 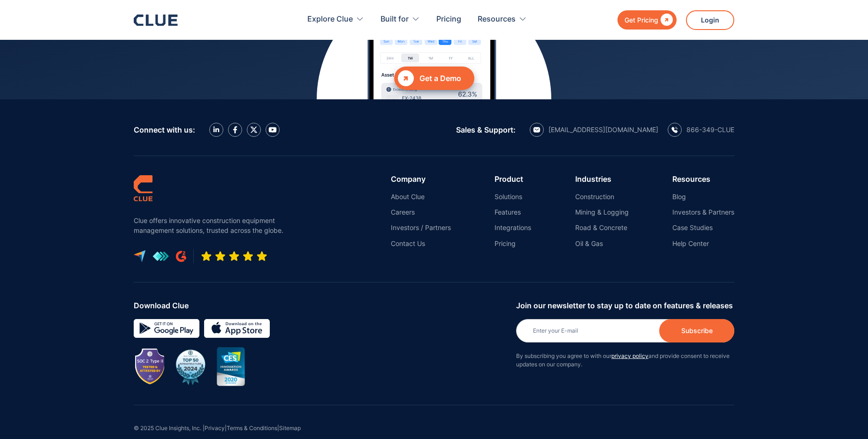 I want to click on img: LinkedIn icon, so click(x=216, y=129).